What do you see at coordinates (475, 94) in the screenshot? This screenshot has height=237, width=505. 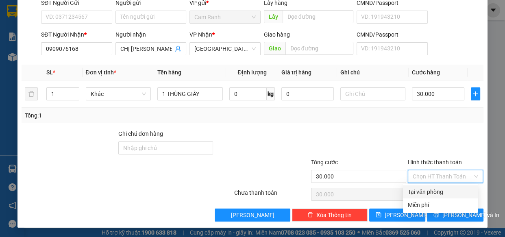 I see `button: plus` at bounding box center [475, 94].